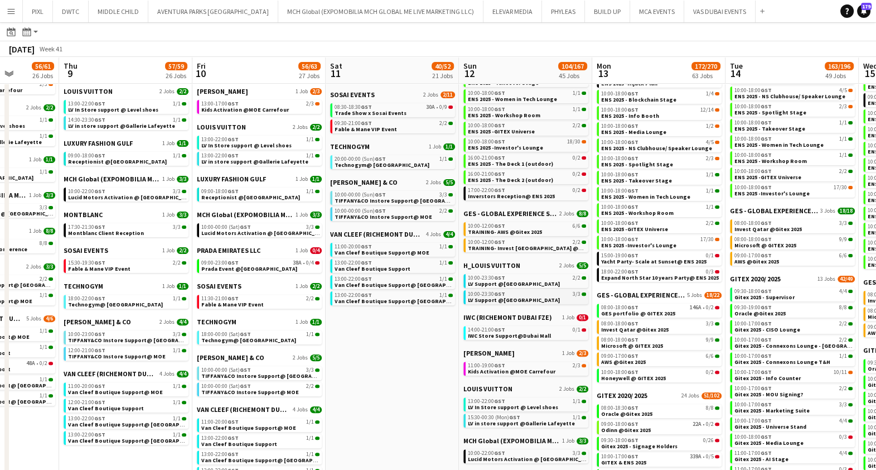 Image resolution: width=876 pixels, height=470 pixels. Describe the element at coordinates (866, 6) in the screenshot. I see `span: 179` at that location.